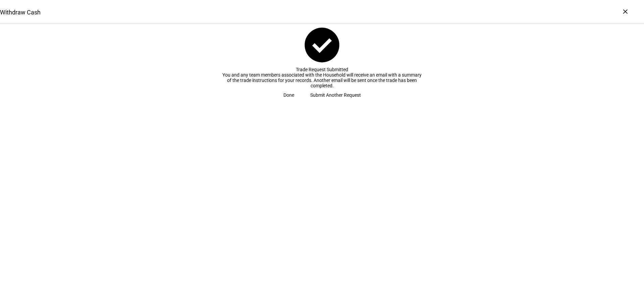  Describe the element at coordinates (336, 95) in the screenshot. I see `span: Submit Another Request` at that location.